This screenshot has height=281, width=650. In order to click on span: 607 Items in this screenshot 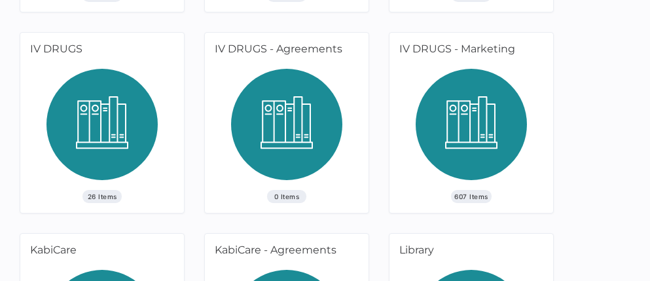, I will do `click(471, 196)`.